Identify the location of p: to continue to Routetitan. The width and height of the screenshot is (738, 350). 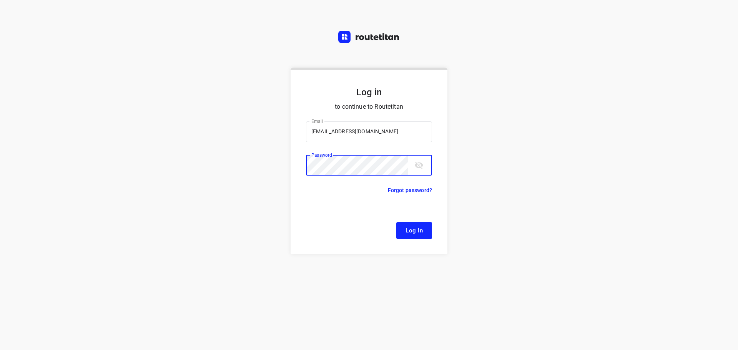
(369, 107).